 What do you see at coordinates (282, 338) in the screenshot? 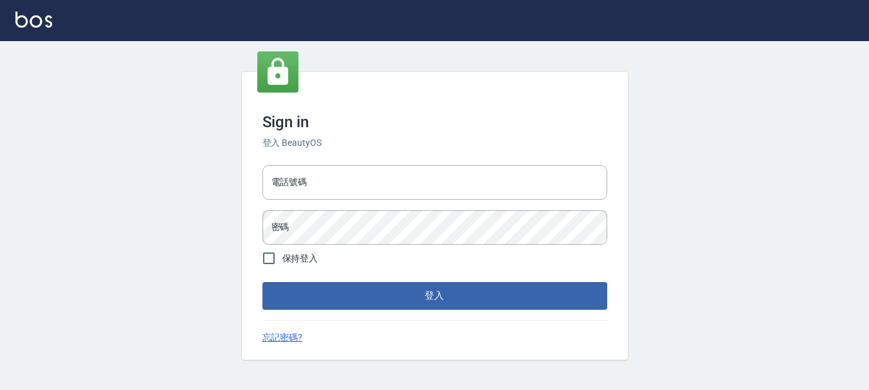
I see `a: 忘記密碼?` at bounding box center [282, 338].